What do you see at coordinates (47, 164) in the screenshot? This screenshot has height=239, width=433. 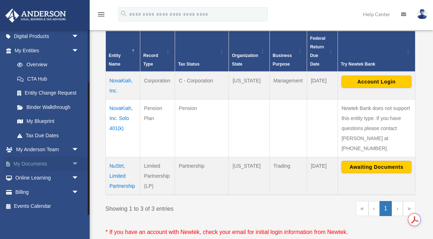 I see `a: My Documentsarrow_drop_down` at bounding box center [47, 164].